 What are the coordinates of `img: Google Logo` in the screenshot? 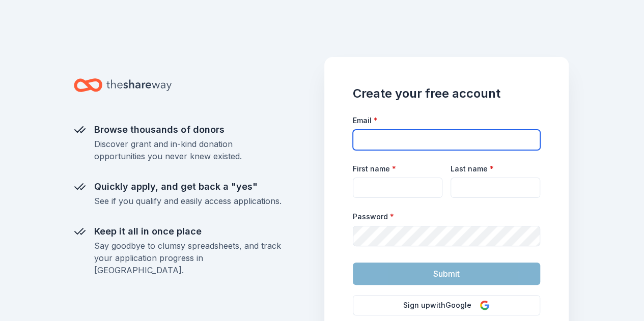 It's located at (485, 305).